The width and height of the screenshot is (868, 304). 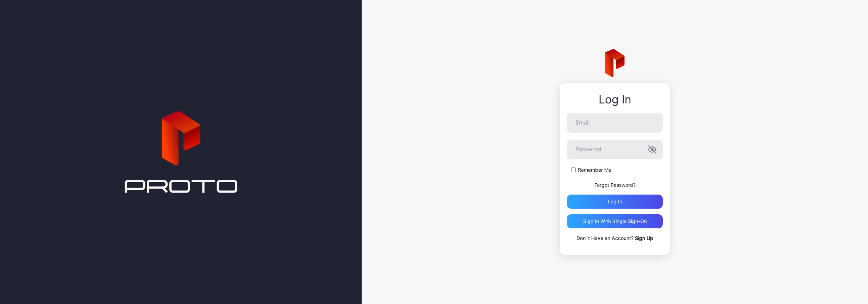 I want to click on p: Don`t Have an Account?, so click(x=614, y=238).